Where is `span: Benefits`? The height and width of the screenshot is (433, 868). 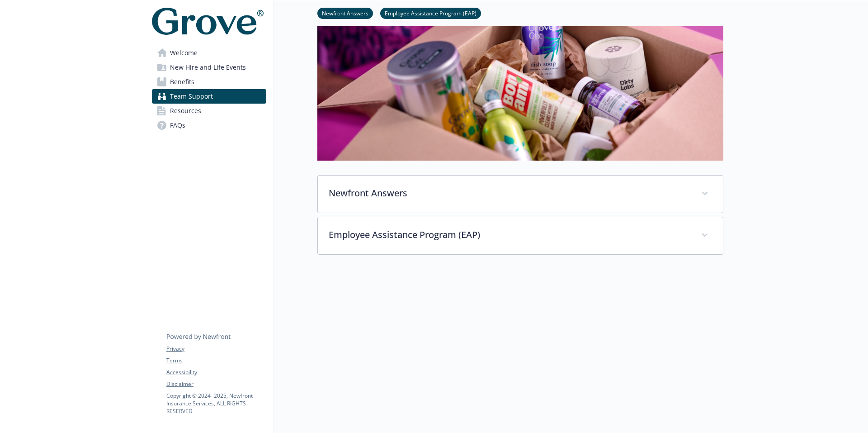
span: Benefits is located at coordinates (182, 82).